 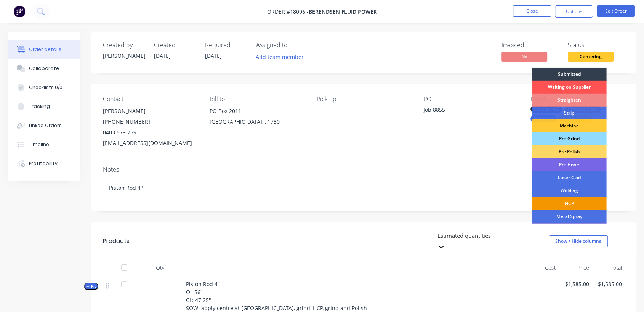 What do you see at coordinates (46, 88) in the screenshot?
I see `div: Checklists 0/0` at bounding box center [46, 88].